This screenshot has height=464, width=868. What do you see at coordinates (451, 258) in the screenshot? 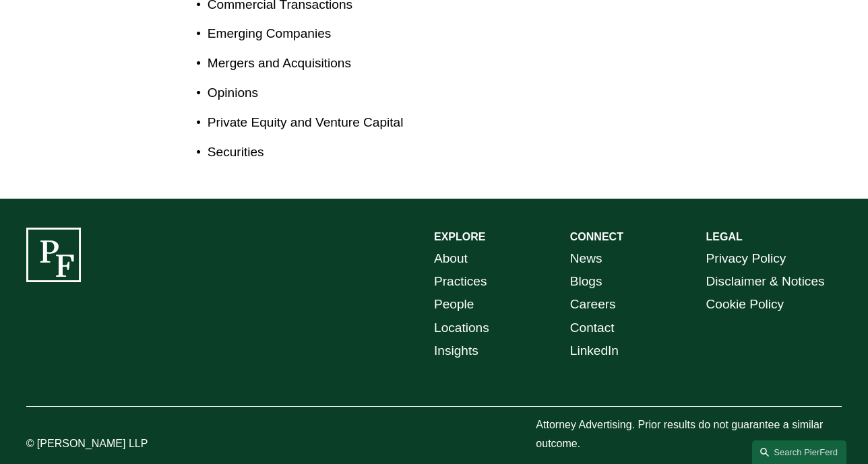
I see `a: About` at bounding box center [451, 258].